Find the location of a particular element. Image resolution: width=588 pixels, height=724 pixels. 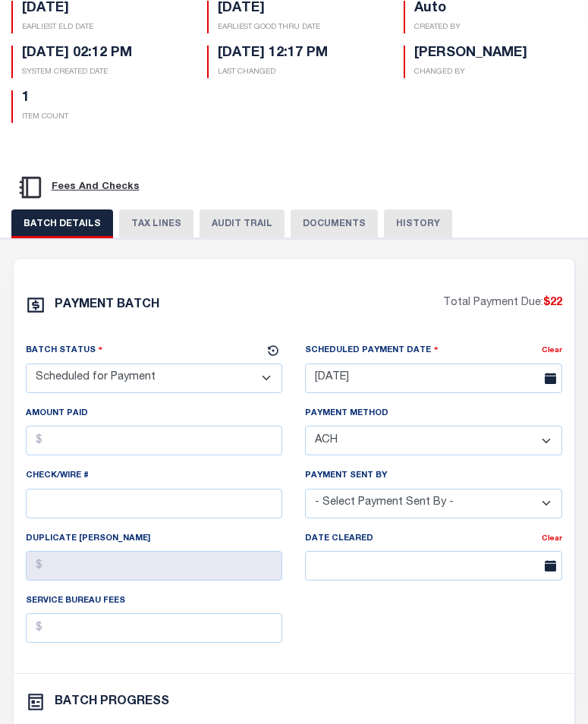

label: Scheduled Payment Date is located at coordinates (371, 350).